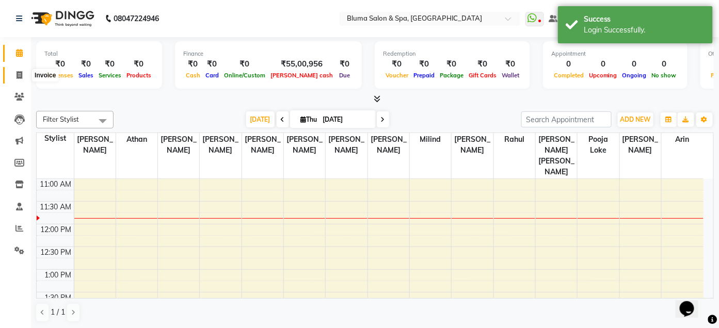 The image size is (719, 328). What do you see at coordinates (61, 19) in the screenshot?
I see `img: logo` at bounding box center [61, 19].